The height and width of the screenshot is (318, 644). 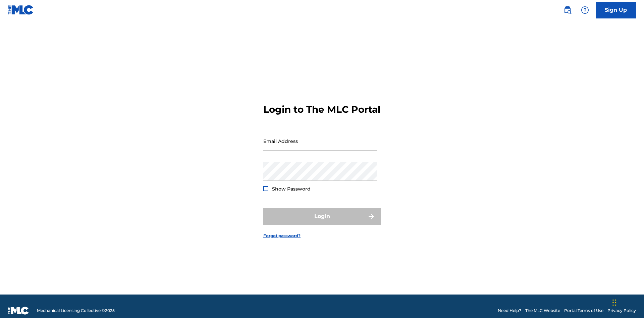 What do you see at coordinates (584, 311) in the screenshot?
I see `a: Portal Terms of Use` at bounding box center [584, 311].